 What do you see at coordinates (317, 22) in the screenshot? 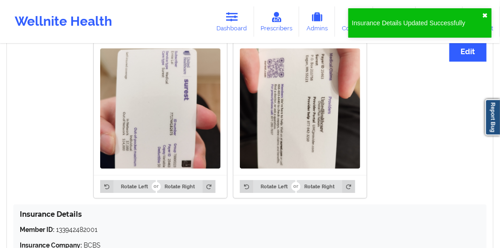
I see `a: Admins` at bounding box center [317, 22].